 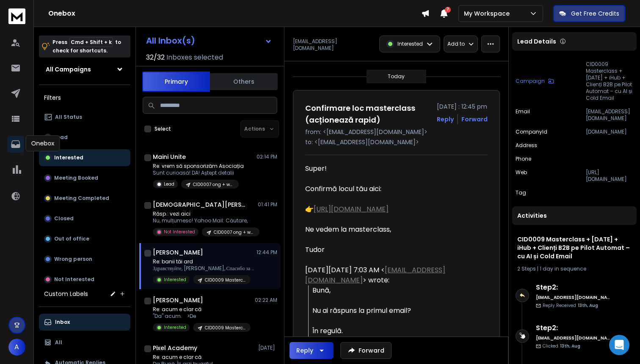 I want to click on p: Inbox, so click(x=62, y=322).